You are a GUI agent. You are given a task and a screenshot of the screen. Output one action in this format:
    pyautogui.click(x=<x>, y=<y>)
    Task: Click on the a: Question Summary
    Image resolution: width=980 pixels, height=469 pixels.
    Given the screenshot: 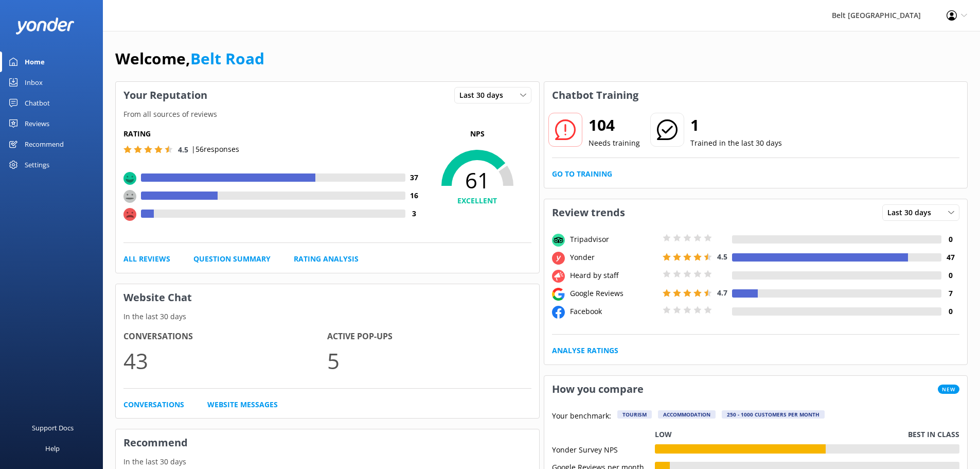 What is the action you would take?
    pyautogui.click(x=232, y=259)
    